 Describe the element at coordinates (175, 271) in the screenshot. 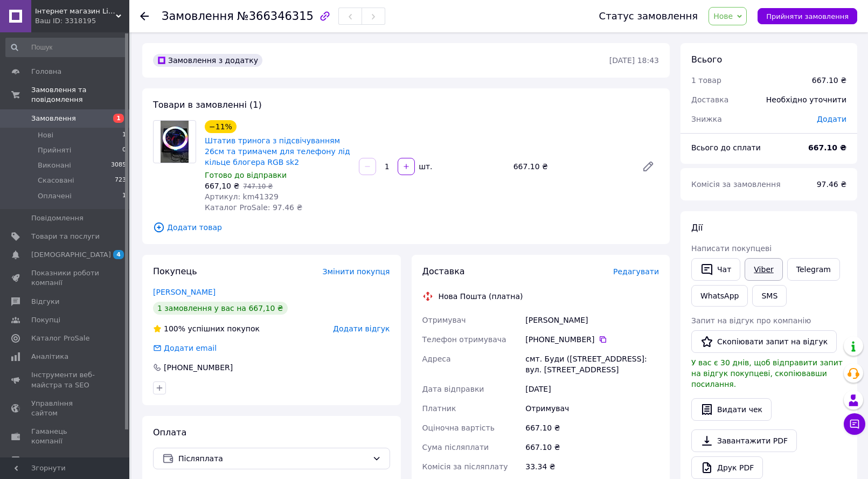

I see `span: Покупець` at that location.